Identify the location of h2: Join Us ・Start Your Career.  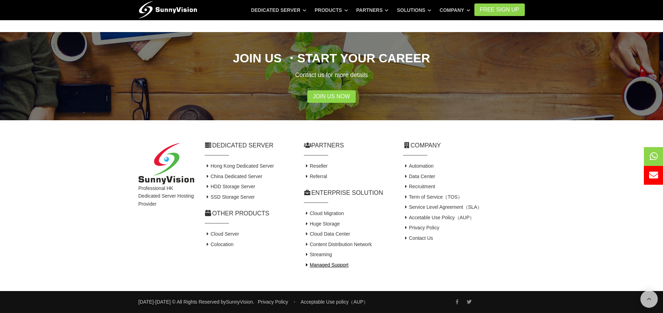
(332, 58).